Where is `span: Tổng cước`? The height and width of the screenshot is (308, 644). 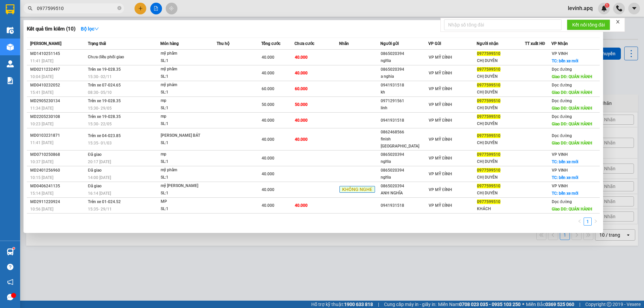 span: Tổng cước is located at coordinates (271, 43).